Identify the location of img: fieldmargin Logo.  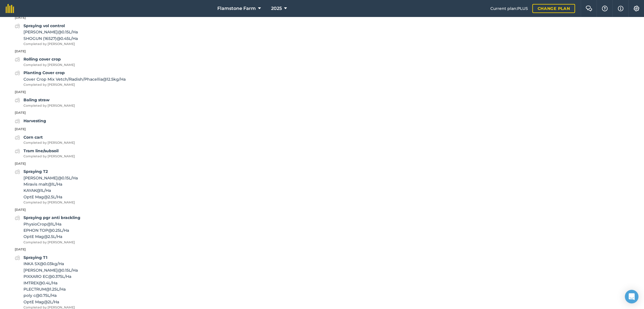
(10, 9).